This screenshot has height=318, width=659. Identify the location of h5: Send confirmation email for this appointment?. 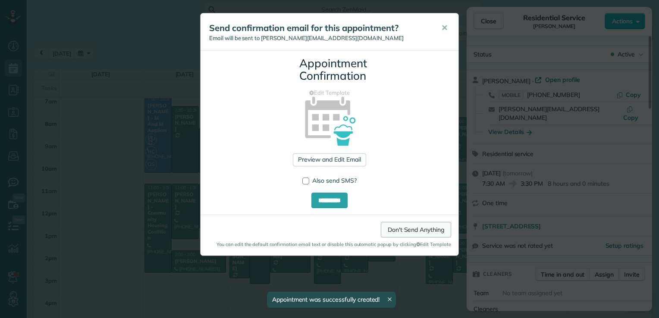
(319, 28).